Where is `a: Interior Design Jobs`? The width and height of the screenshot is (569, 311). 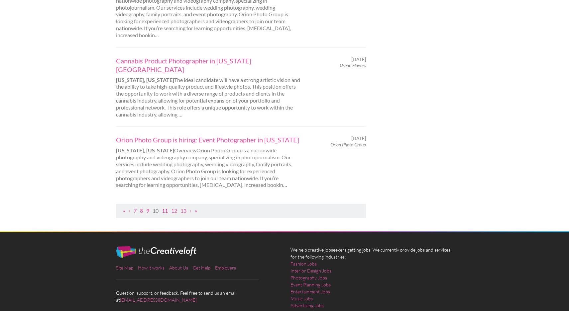 a: Interior Design Jobs is located at coordinates (311, 271).